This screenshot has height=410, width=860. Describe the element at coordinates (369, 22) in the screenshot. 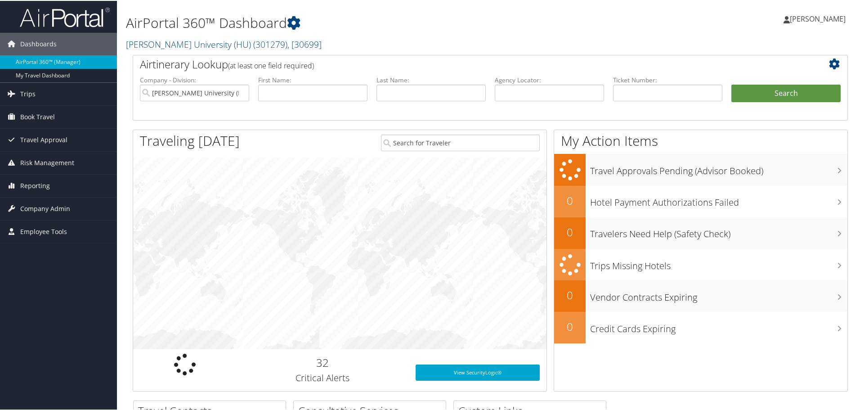

I see `h1: AirPortal 360™ Dashboard` at that location.